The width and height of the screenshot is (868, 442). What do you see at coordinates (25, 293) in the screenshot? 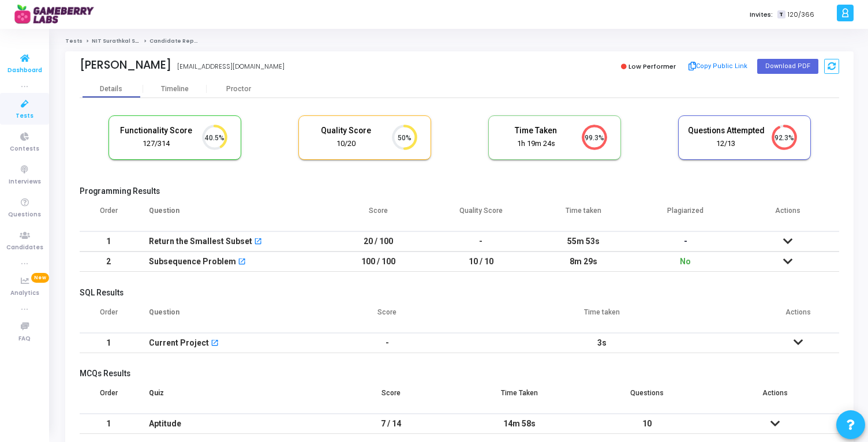
I see `span: Analytics` at bounding box center [25, 293].